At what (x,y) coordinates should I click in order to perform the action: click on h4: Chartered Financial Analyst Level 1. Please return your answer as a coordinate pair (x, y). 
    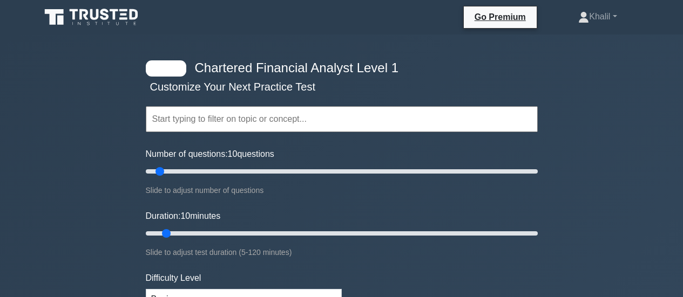
    Looking at the image, I should click on (337, 68).